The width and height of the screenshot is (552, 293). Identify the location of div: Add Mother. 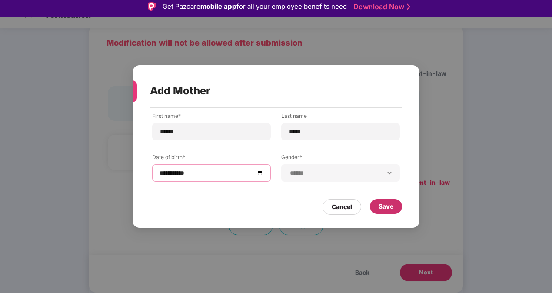
(265, 91).